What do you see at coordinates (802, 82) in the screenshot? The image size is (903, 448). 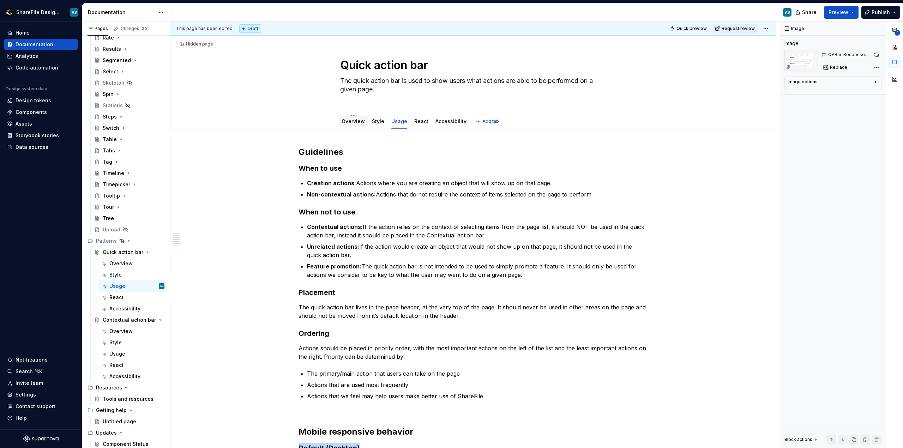 I see `div: Image options` at bounding box center [802, 82].